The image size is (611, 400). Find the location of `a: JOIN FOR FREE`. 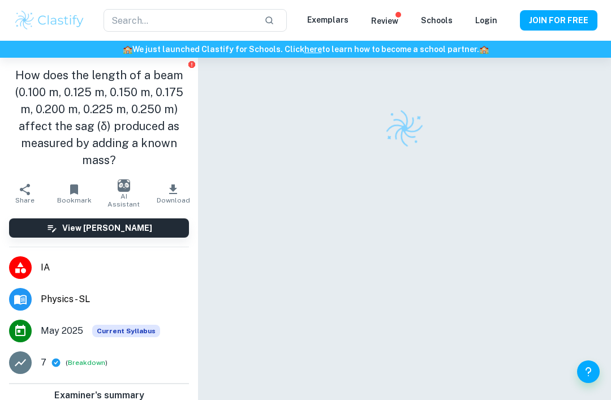

a: JOIN FOR FREE is located at coordinates (558, 20).